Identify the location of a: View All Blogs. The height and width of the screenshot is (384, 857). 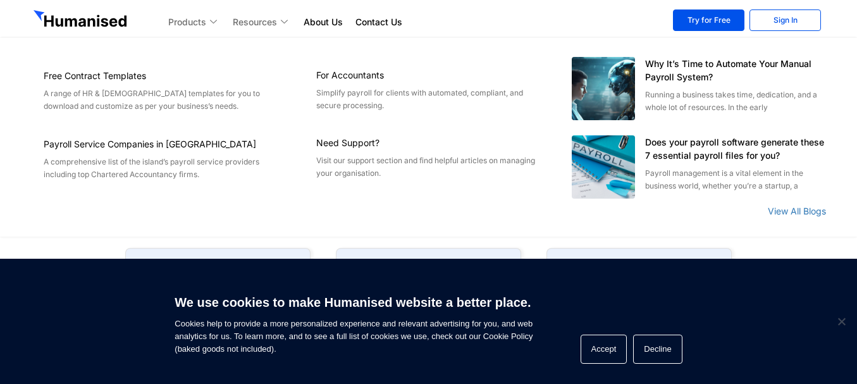
(797, 211).